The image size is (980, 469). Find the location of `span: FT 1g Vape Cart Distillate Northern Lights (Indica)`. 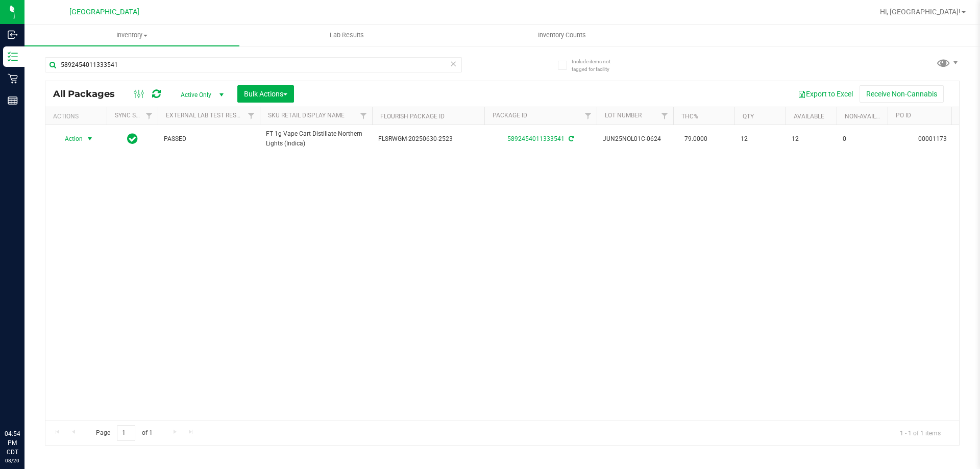

span: FT 1g Vape Cart Distillate Northern Lights (Indica) is located at coordinates (316, 139).